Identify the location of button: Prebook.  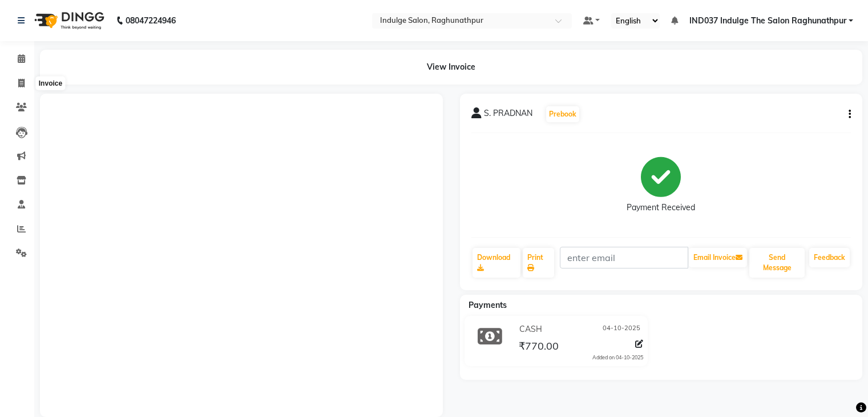
(563, 114).